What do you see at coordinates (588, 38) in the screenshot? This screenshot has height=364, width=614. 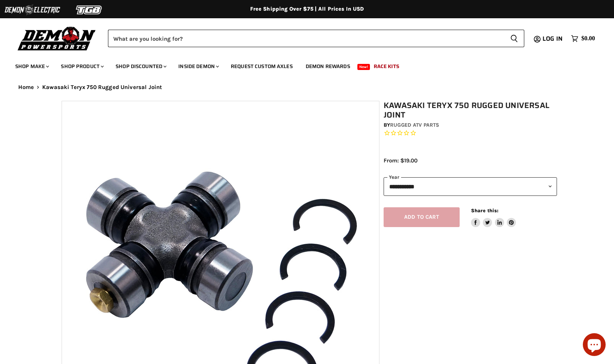 I see `span: $0.00` at bounding box center [588, 38].